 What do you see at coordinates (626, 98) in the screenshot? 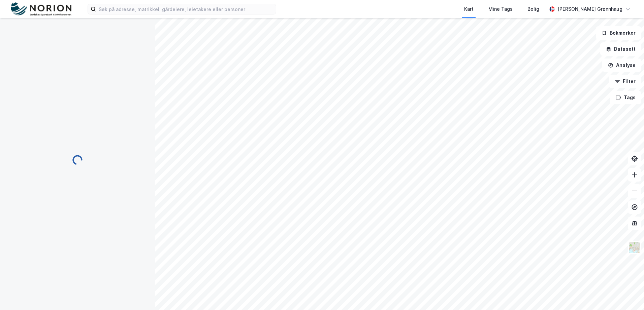
I see `button: Tags` at bounding box center [626, 98].